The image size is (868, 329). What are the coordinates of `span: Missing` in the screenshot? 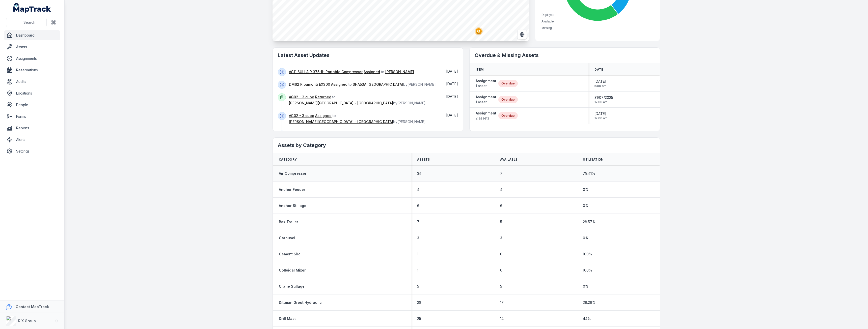 It's located at (547, 28).